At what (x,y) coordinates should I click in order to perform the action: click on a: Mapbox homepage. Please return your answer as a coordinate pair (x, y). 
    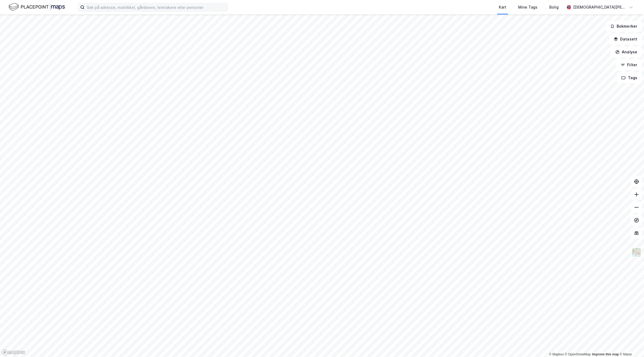
    Looking at the image, I should click on (13, 352).